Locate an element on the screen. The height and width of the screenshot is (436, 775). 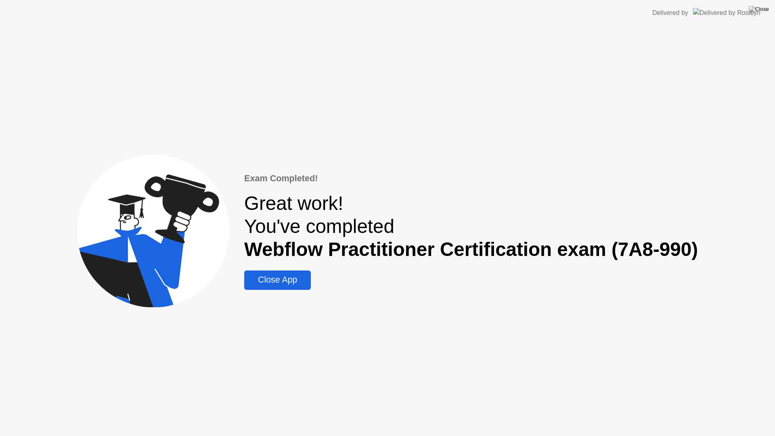
b: Webflow Practitioner Certification exam (7A8-990) is located at coordinates (471, 249).